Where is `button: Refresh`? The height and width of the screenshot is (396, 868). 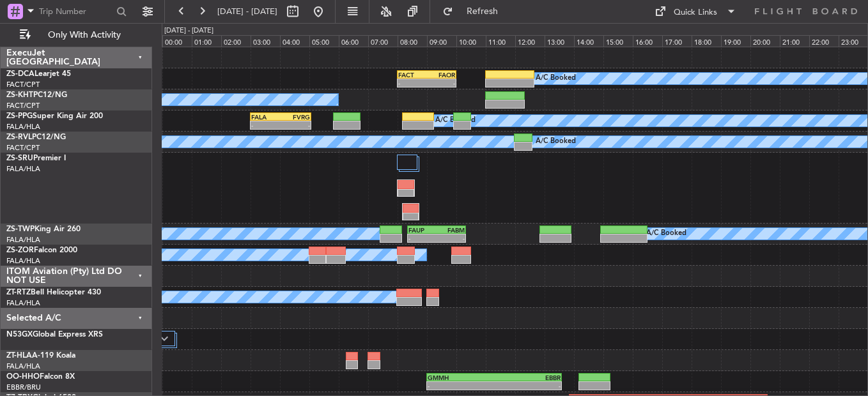
button: Refresh is located at coordinates (475, 12).